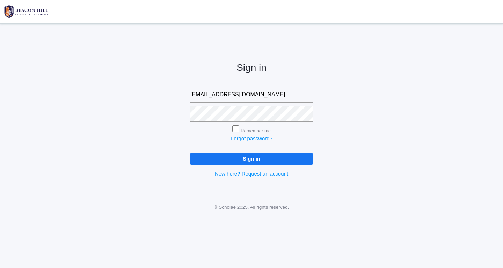 The height and width of the screenshot is (268, 503). What do you see at coordinates (252, 95) in the screenshot?
I see `input: Email address` at bounding box center [252, 95].